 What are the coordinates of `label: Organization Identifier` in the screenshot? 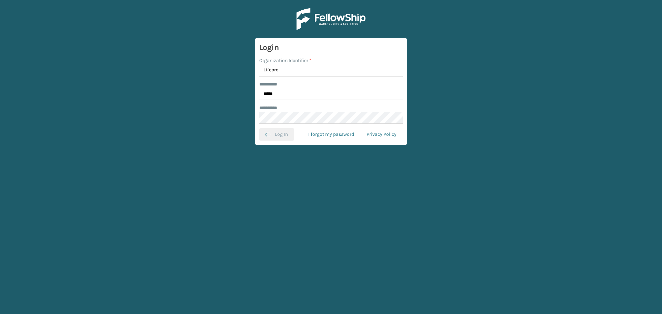 It's located at (285, 60).